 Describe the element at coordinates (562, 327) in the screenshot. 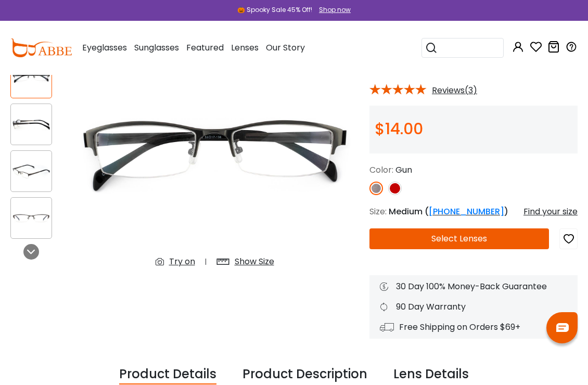

I see `img: chat` at that location.